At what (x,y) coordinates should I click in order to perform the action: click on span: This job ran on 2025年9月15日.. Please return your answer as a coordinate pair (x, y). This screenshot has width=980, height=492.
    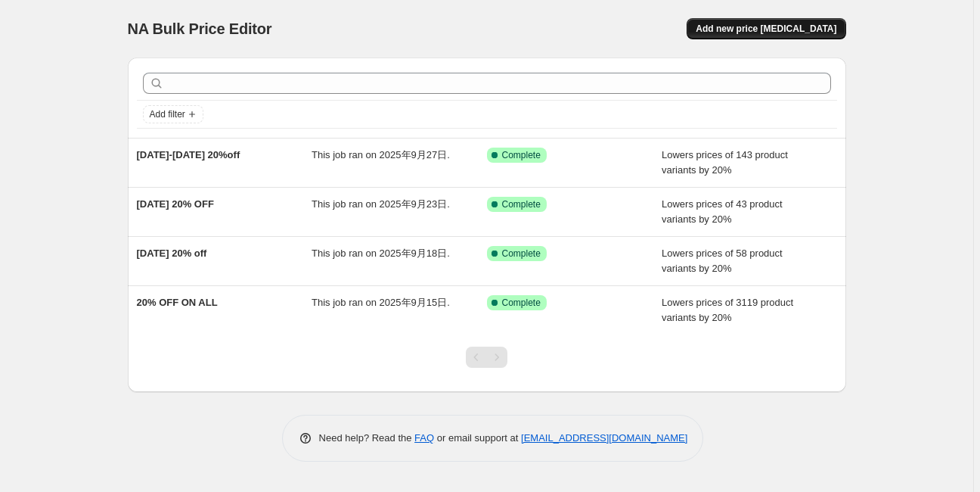
    Looking at the image, I should click on (380, 302).